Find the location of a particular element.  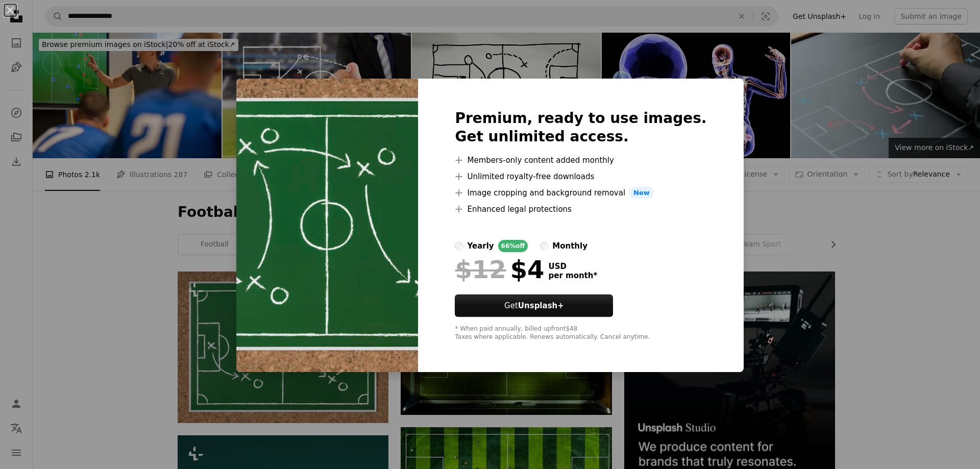

div: * When paid annually, billed upfront $48 Taxes where applicable. Renews automatically. Cancel any... is located at coordinates (580, 333).